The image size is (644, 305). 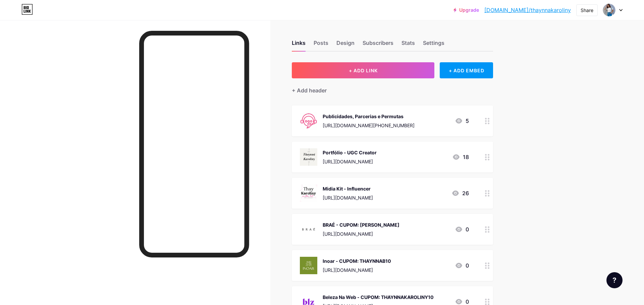 I want to click on div: Stats, so click(x=408, y=45).